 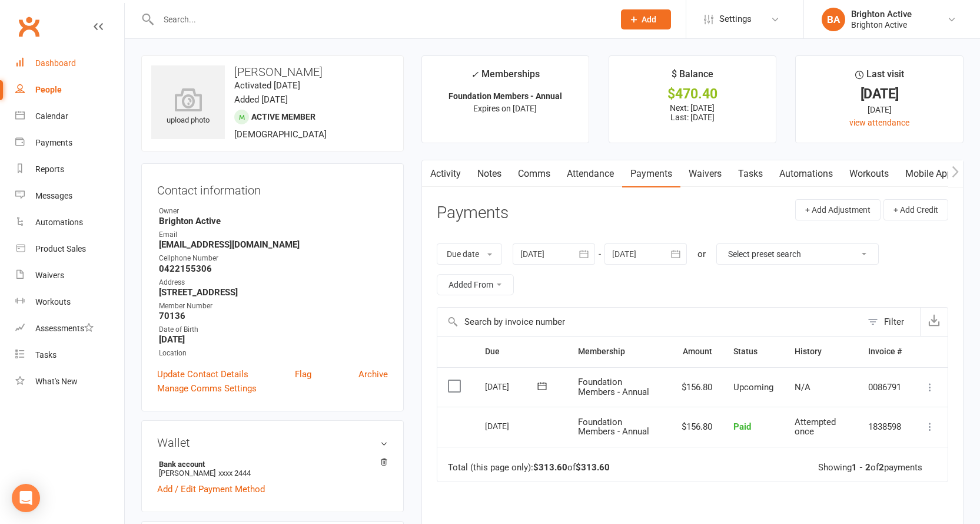 I want to click on th: Due, so click(x=521, y=351).